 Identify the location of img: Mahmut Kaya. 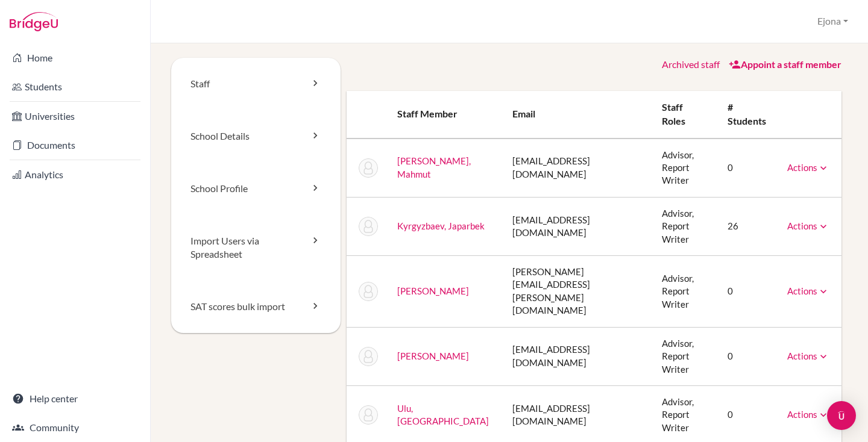
(368, 168).